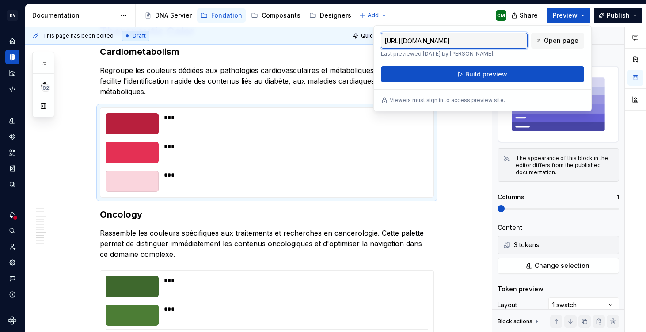  Describe the element at coordinates (12, 15) in the screenshot. I see `button: DV` at that location.